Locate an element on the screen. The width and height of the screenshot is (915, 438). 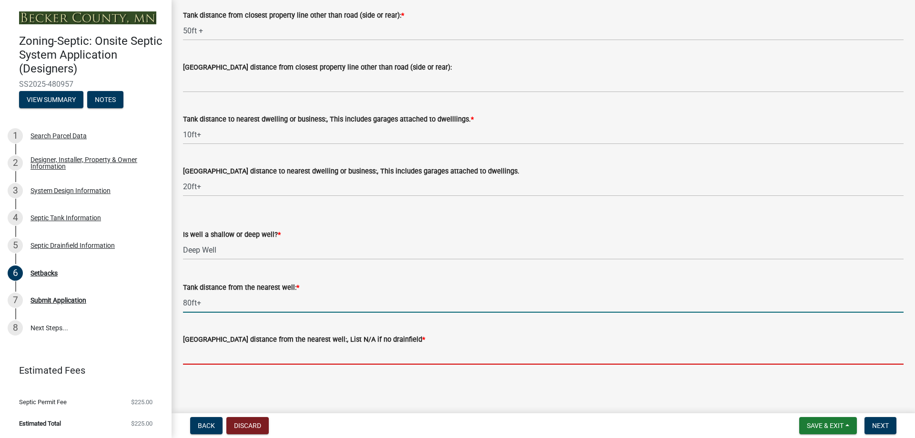
span: Back is located at coordinates (206, 425).